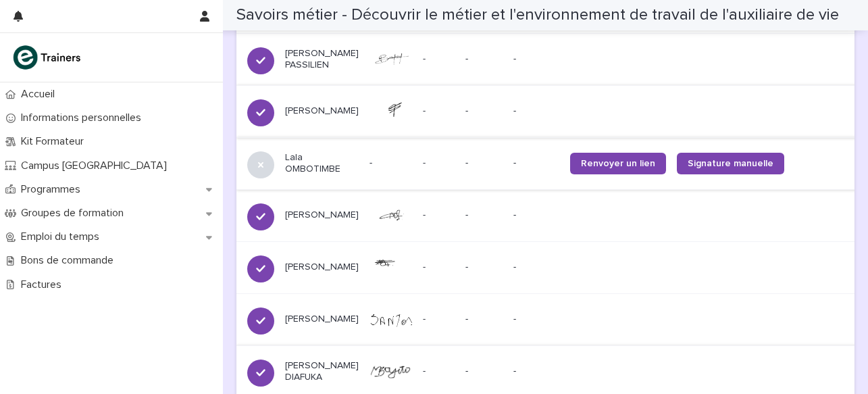 Image resolution: width=868 pixels, height=394 pixels. Describe the element at coordinates (41, 94) in the screenshot. I see `p: Accueil` at that location.